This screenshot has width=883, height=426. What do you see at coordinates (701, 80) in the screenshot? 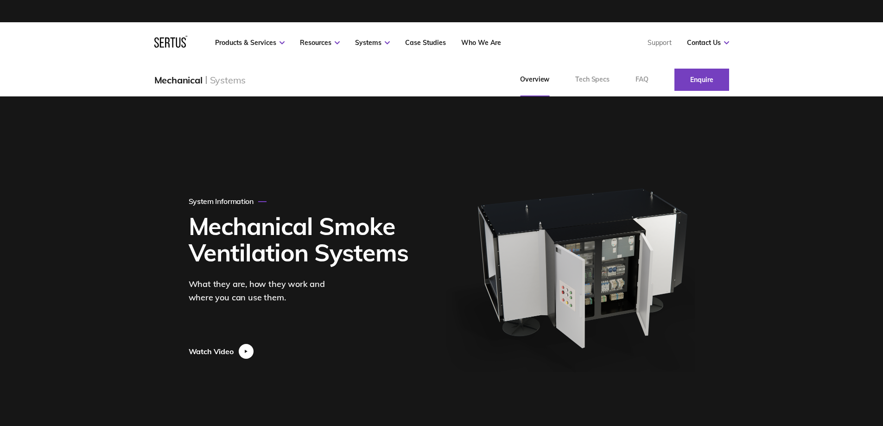
I see `a: Enquire` at bounding box center [701, 80].